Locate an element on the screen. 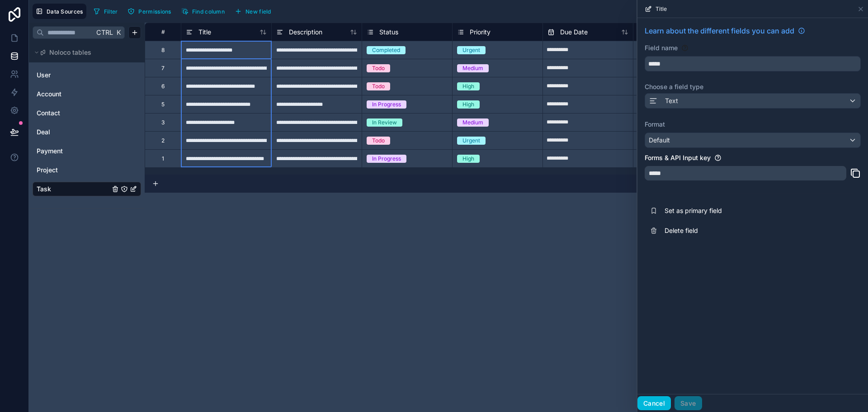  a: User is located at coordinates (73, 75).